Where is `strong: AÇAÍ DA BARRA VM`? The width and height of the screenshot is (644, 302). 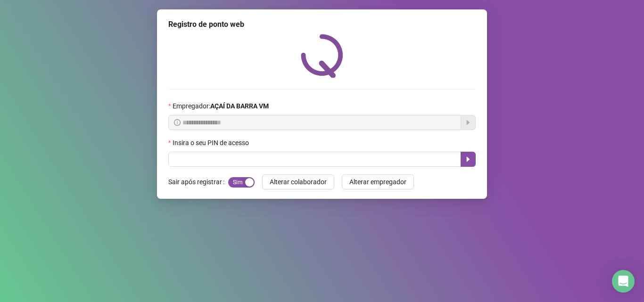 strong: AÇAÍ DA BARRA VM is located at coordinates (240, 106).